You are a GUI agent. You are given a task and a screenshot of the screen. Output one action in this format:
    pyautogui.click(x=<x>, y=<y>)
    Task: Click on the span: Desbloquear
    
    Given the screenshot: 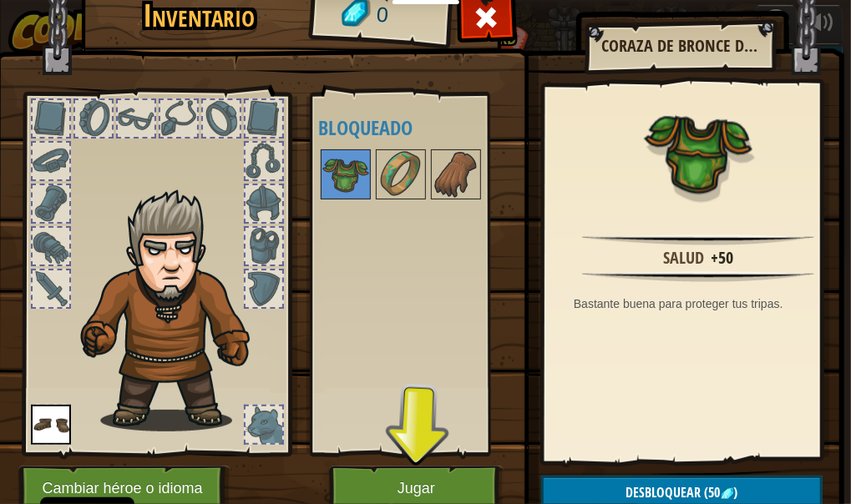 What is the action you would take?
    pyautogui.click(x=664, y=492)
    